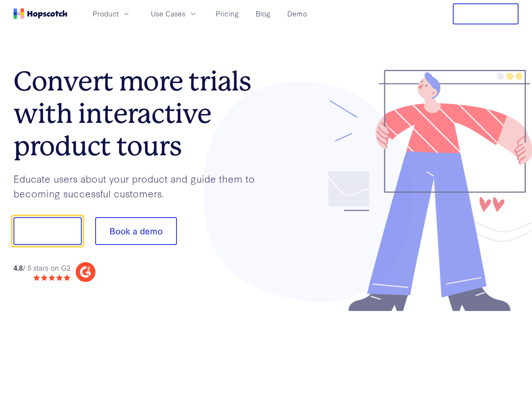 This screenshot has width=532, height=404. What do you see at coordinates (486, 14) in the screenshot?
I see `button: Free Trial` at bounding box center [486, 14].